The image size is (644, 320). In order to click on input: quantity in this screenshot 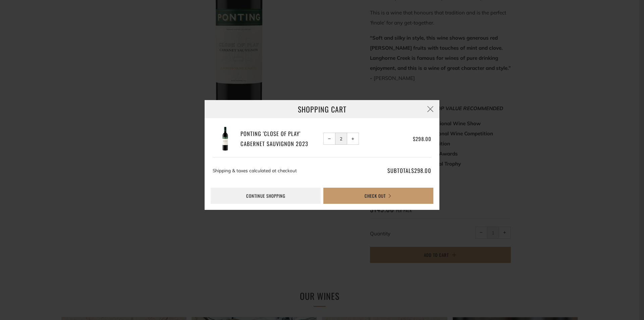, I will do `click(341, 139)`.